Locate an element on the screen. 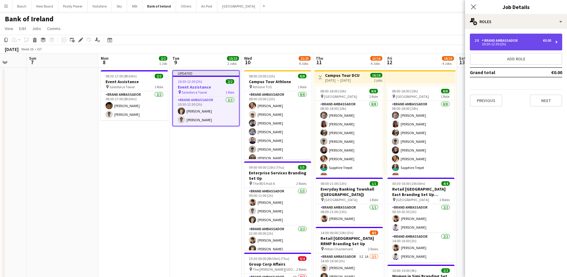 The image size is (567, 277). a: Comms is located at coordinates (54, 29).